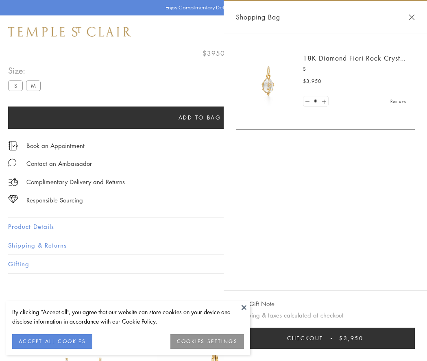 This screenshot has width=427, height=361. What do you see at coordinates (211, 8) in the screenshot?
I see `p: Enjoy Complimentary Delivery & Returns` at bounding box center [211, 8].